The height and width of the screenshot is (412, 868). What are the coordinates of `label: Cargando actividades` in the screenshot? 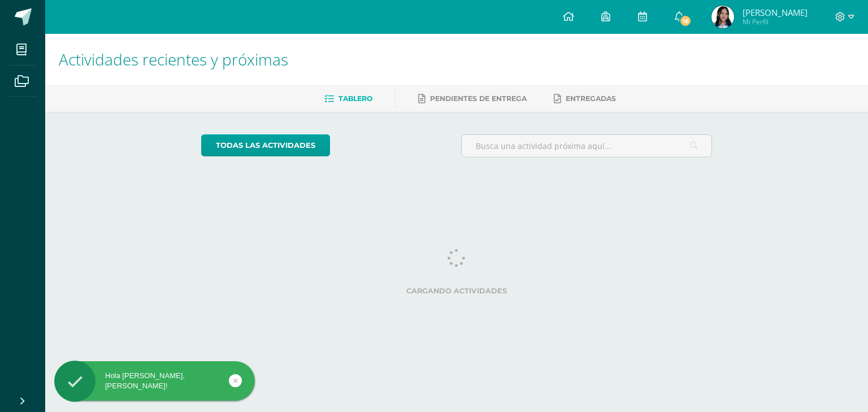 It's located at (456, 291).